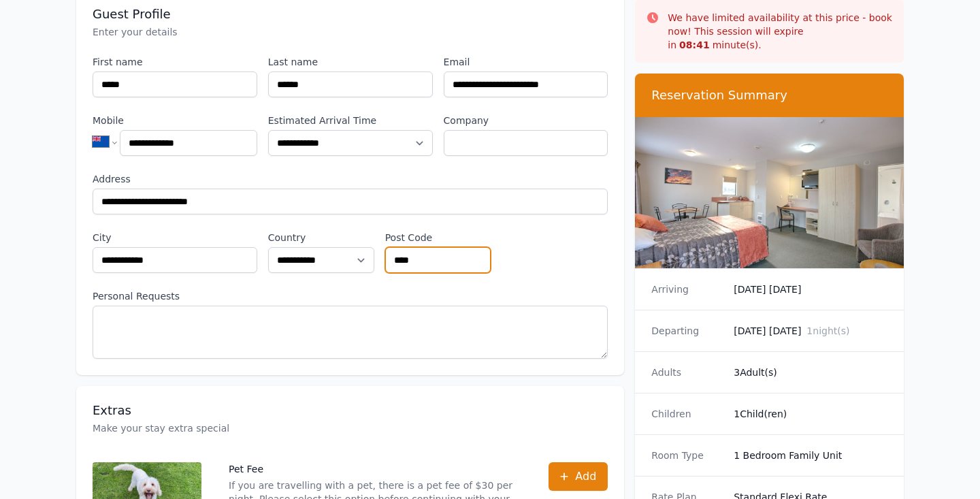 The height and width of the screenshot is (499, 980). What do you see at coordinates (175, 238) in the screenshot?
I see `label: City` at bounding box center [175, 238].